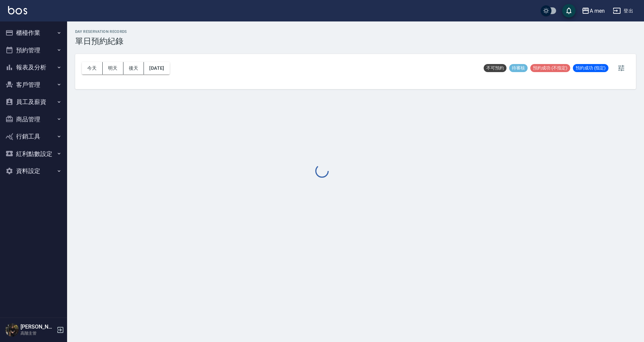 This screenshot has height=342, width=644. I want to click on p: 高階主管, so click(38, 333).